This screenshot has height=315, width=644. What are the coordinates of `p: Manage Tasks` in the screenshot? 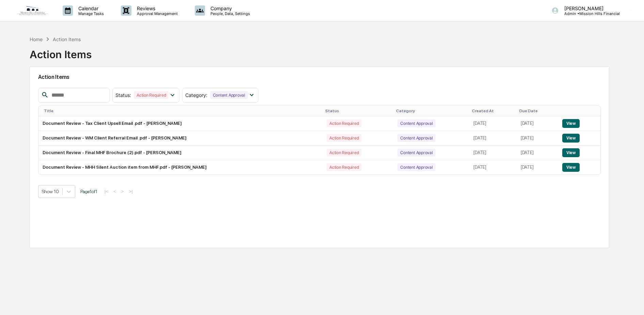 It's located at (90, 14).